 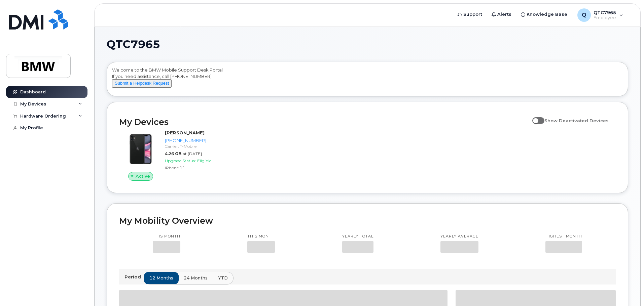 What do you see at coordinates (195, 277) in the screenshot?
I see `span: 24 months` at bounding box center [195, 277].